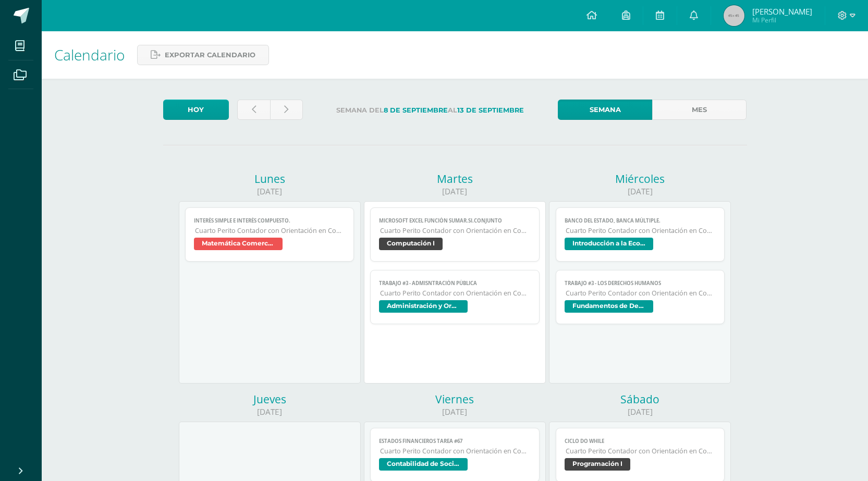  What do you see at coordinates (640, 399) in the screenshot?
I see `div: Sábado` at bounding box center [640, 399].